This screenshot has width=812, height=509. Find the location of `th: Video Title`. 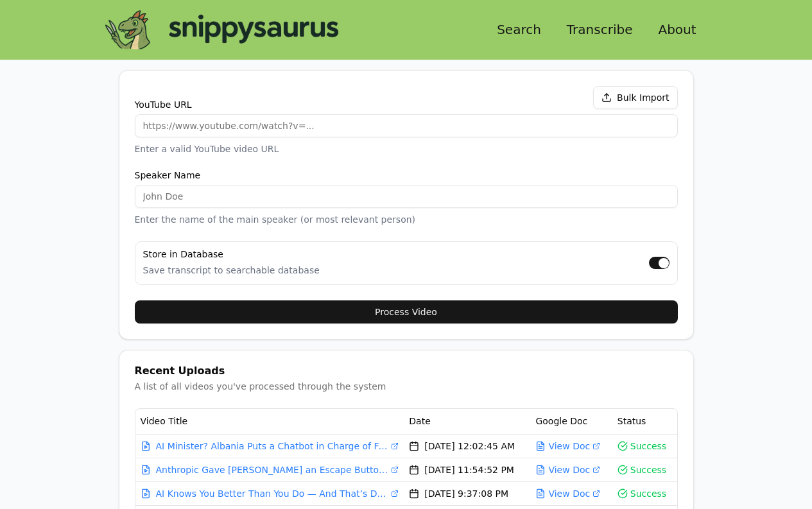

th: Video Title is located at coordinates (269, 422).